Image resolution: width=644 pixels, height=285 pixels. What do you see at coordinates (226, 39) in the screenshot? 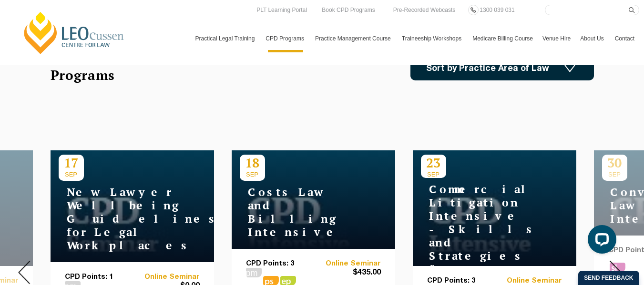
I see `a: Practical Legal Training` at bounding box center [226, 39].